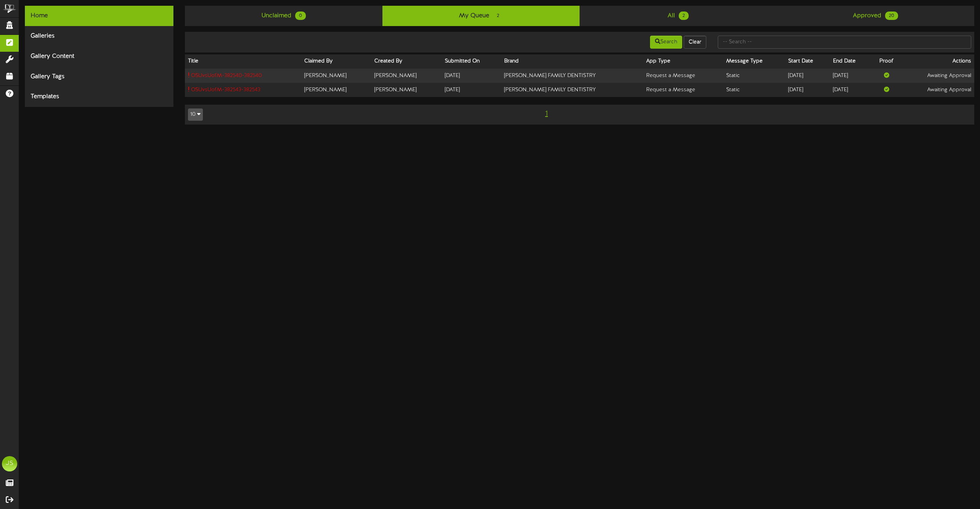  What do you see at coordinates (471, 62) in the screenshot?
I see `th: Submitted On` at bounding box center [471, 62].